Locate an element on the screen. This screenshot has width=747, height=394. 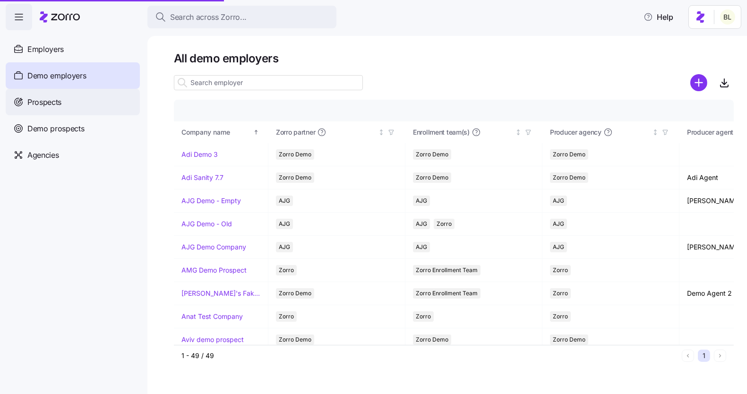
th: Company nameSorted ascending is located at coordinates (221, 132).